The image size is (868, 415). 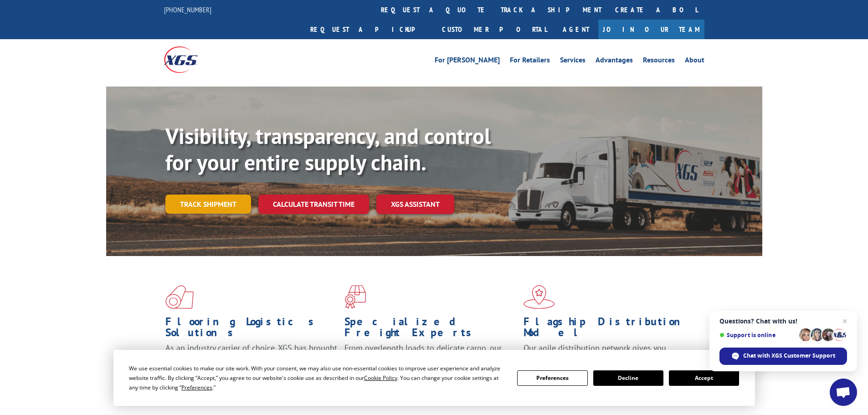 What do you see at coordinates (431, 363) in the screenshot?
I see `p: From overlength loads to delicate cargo, our experienced staff knows the best way to move your fr...` at bounding box center [431, 363].